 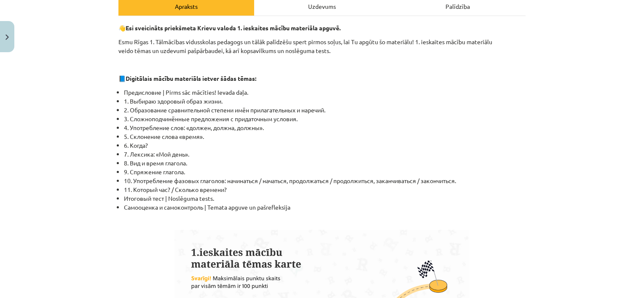 I want to click on li: 1. Выбираю здоровый образ жизни., so click(x=325, y=101).